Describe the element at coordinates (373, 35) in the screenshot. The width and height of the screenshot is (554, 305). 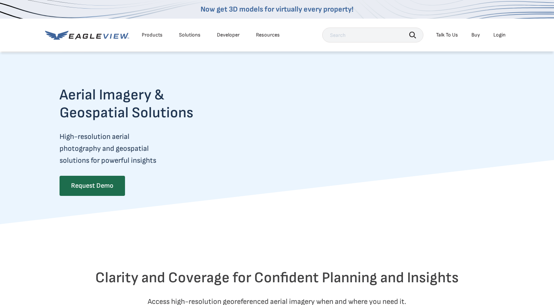
I see `input: Search` at that location.